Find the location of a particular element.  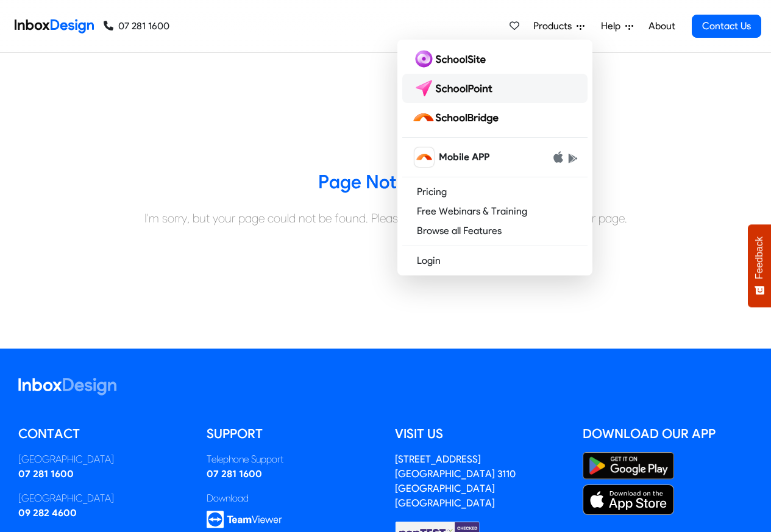

span: Help is located at coordinates (613, 26).